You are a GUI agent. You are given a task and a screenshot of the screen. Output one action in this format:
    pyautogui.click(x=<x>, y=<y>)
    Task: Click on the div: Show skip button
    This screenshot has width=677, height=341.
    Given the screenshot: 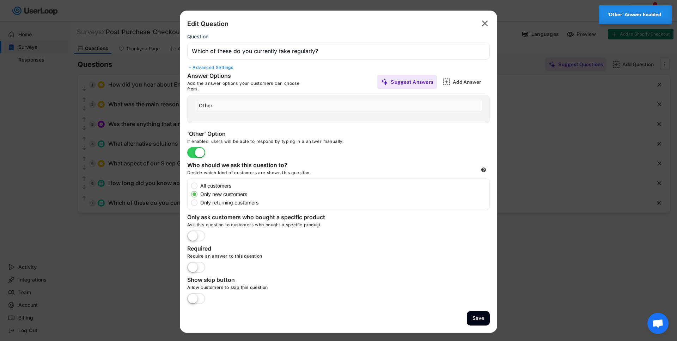 What is the action you would take?
    pyautogui.click(x=258, y=281)
    